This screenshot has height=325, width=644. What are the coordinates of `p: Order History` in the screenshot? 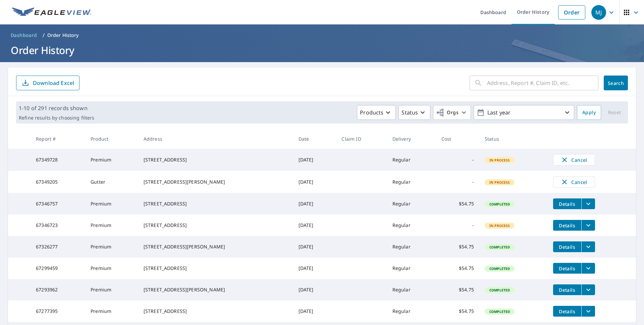 It's located at (63, 35).